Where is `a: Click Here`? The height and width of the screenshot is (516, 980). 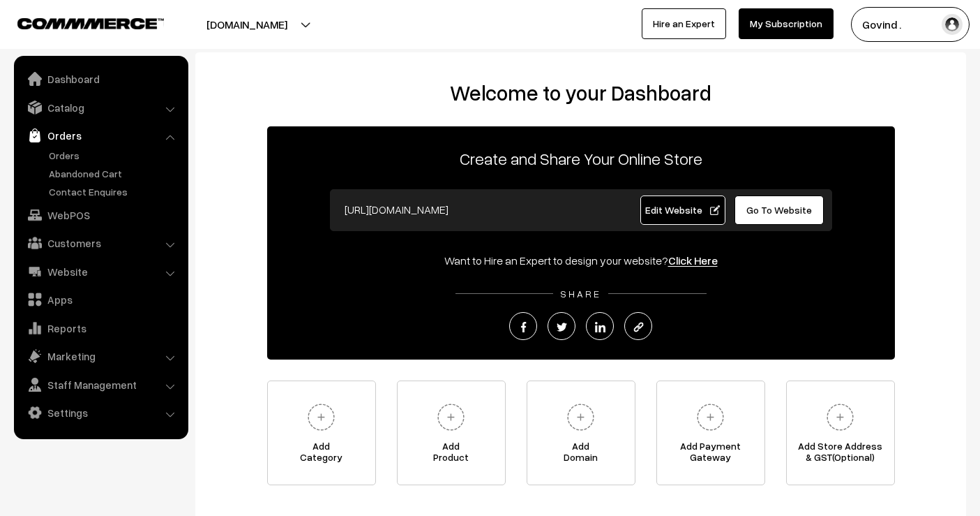 a: Click Here is located at coordinates (693, 261).